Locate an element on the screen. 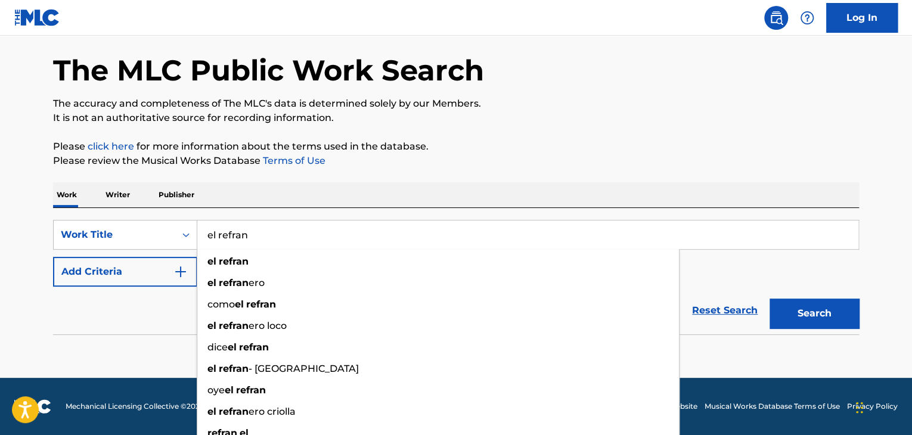 The image size is (912, 435). button: Add Criteria is located at coordinates (125, 272).